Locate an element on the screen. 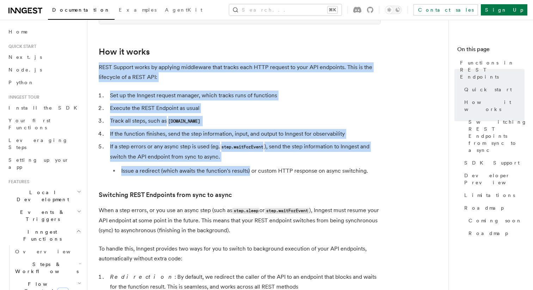 This screenshot has width=533, height=290. button: Inngest Functions is located at coordinates (44, 235).